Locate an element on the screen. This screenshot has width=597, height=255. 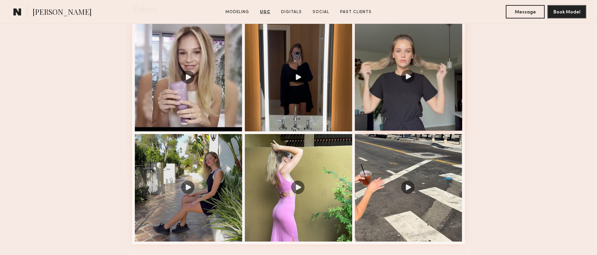
a: Book Model is located at coordinates (567, 11).